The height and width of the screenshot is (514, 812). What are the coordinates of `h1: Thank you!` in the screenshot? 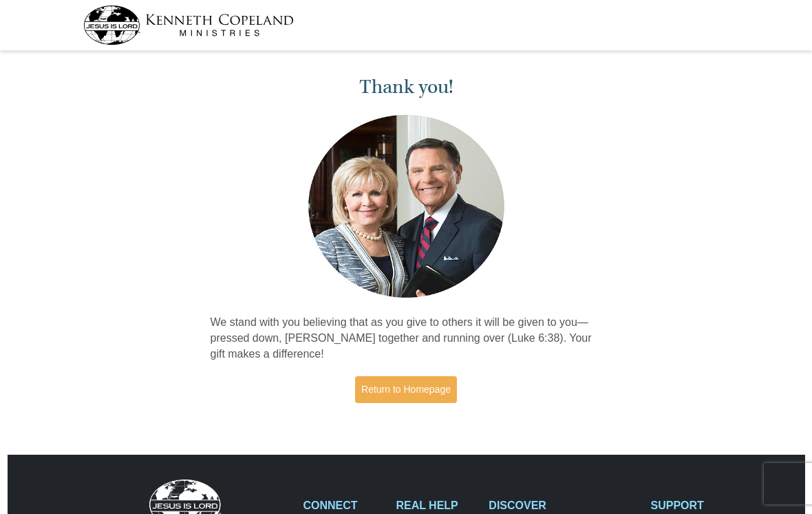 It's located at (406, 87).